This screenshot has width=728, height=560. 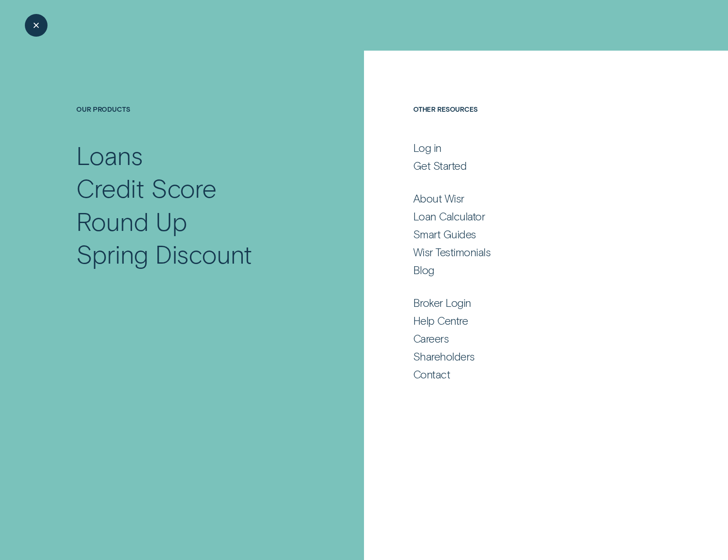 I want to click on div: Loans, so click(x=110, y=155).